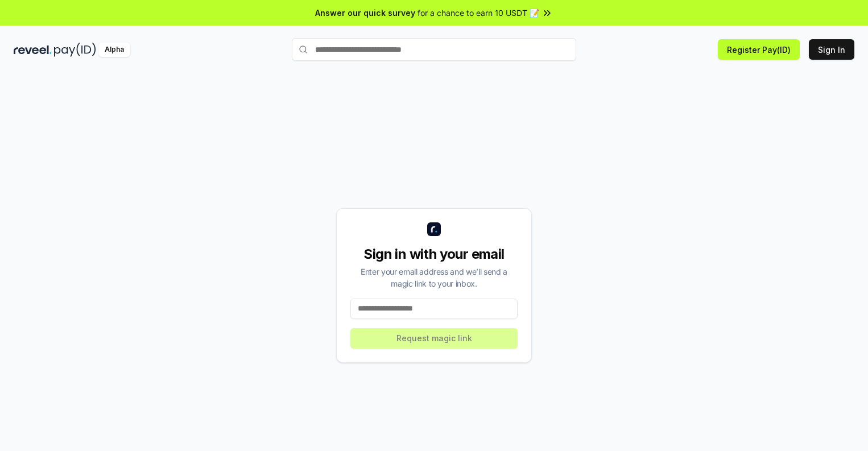  I want to click on img: pay_id, so click(75, 49).